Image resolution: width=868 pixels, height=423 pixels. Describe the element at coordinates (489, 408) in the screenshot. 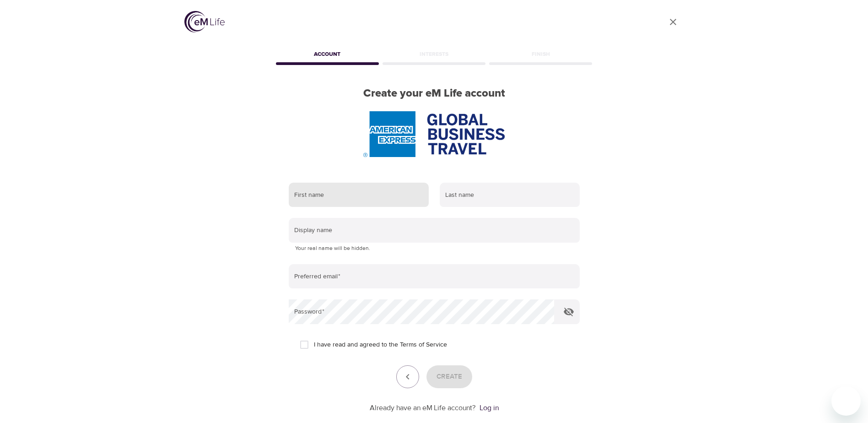

I see `a: Log in` at that location.